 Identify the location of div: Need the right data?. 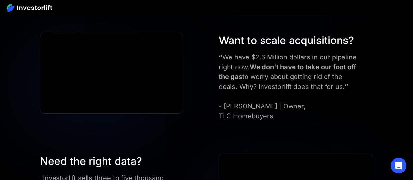
(104, 161).